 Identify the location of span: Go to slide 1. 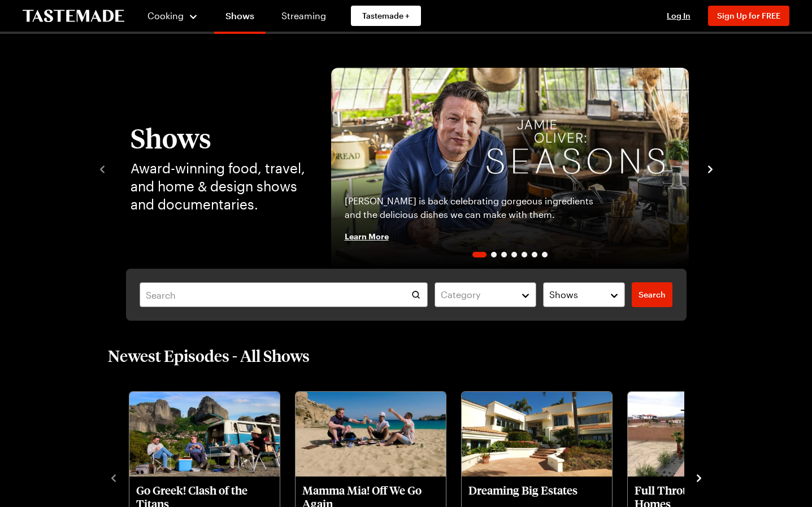
(479, 254).